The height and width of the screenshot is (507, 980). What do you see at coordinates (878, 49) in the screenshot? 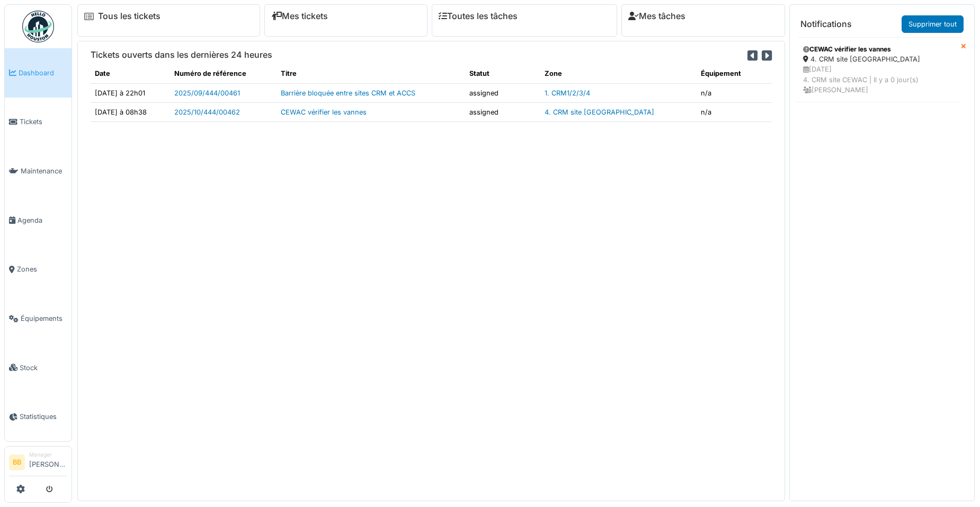
I see `div: CEWAC vérifier les vannes` at bounding box center [878, 49].